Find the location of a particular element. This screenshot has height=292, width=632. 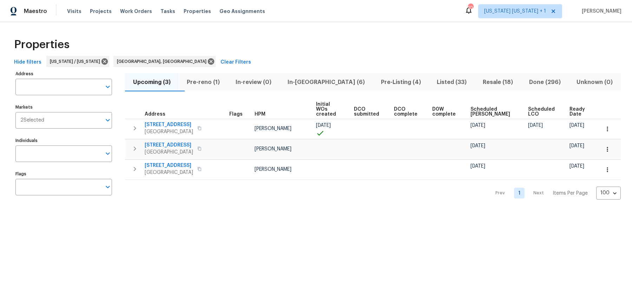

span: Pre-Listing (4) is located at coordinates (401, 82).